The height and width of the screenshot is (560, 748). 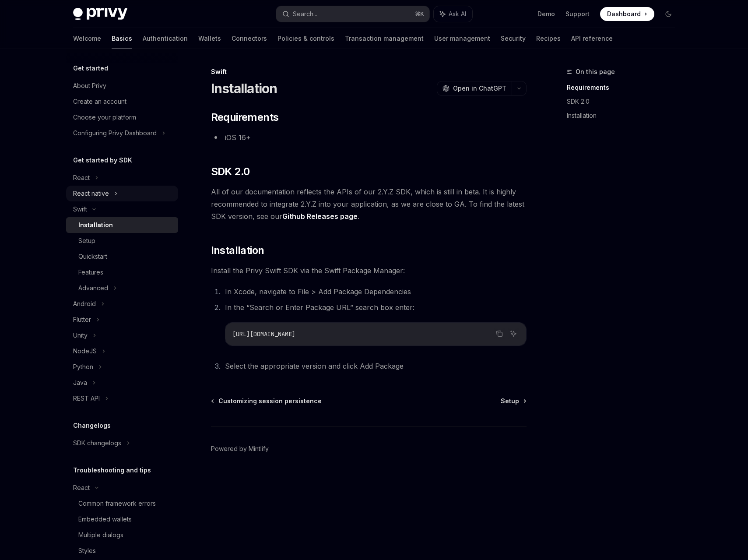 What do you see at coordinates (92, 426) in the screenshot?
I see `h5: Changelogs` at bounding box center [92, 426].